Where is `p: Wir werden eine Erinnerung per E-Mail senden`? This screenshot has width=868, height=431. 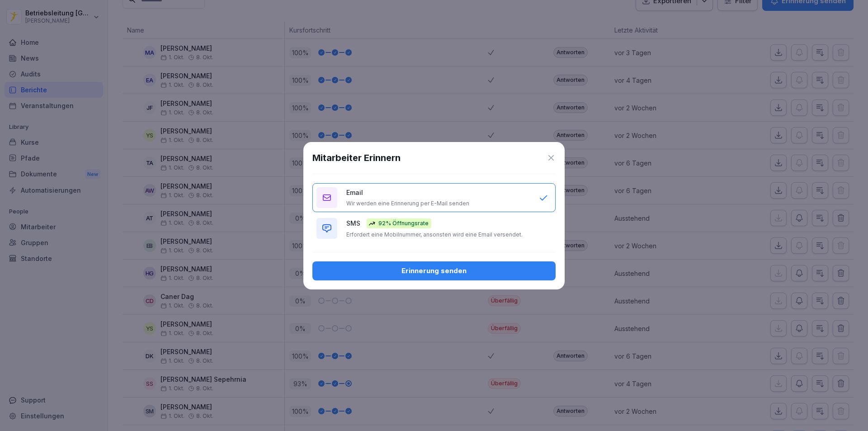 p: Wir werden eine Erinnerung per E-Mail senden is located at coordinates (408, 203).